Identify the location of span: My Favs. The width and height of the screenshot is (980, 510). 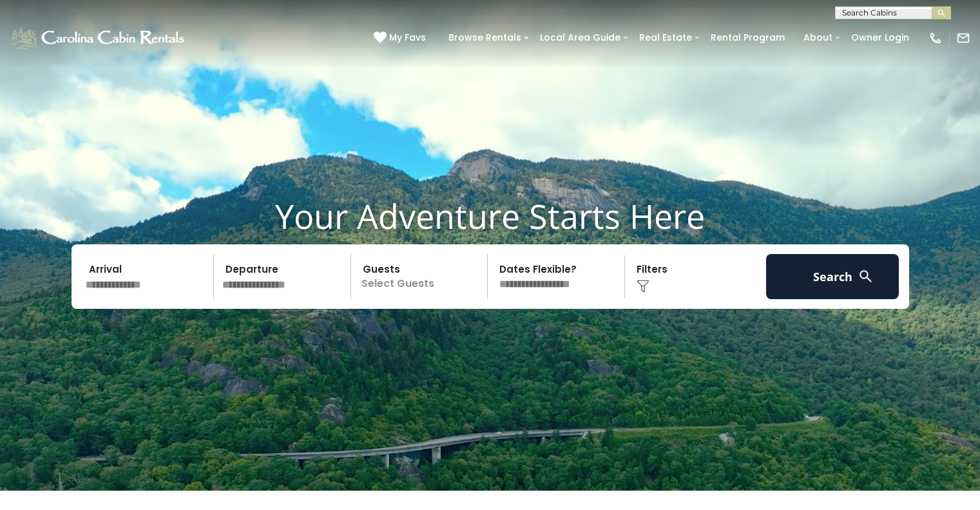
(408, 38).